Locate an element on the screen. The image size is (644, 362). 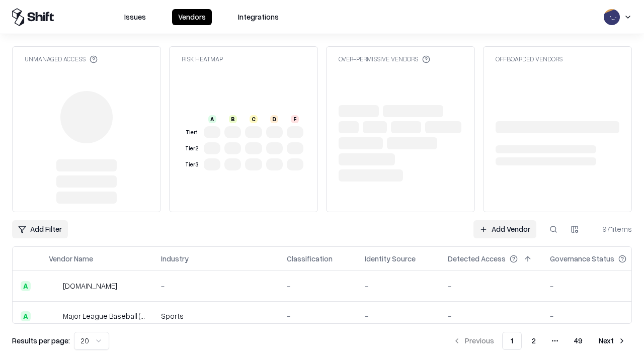
button: 2 is located at coordinates (534, 341).